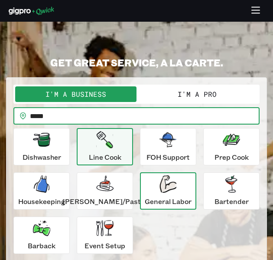  Describe the element at coordinates (105, 246) in the screenshot. I see `p: Event Setup` at that location.